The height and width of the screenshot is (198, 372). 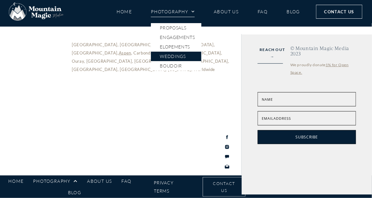 I want to click on a: Elopements, so click(x=176, y=47).